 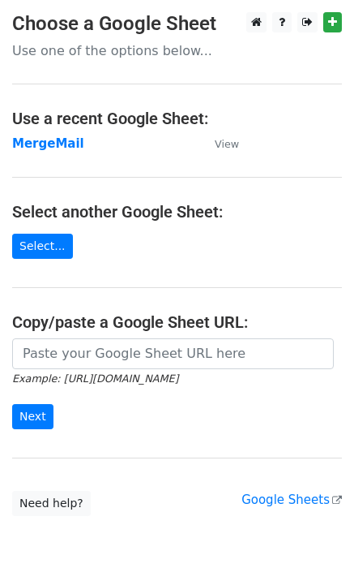 I want to click on h4: Select another Google Sheet:, so click(x=177, y=212).